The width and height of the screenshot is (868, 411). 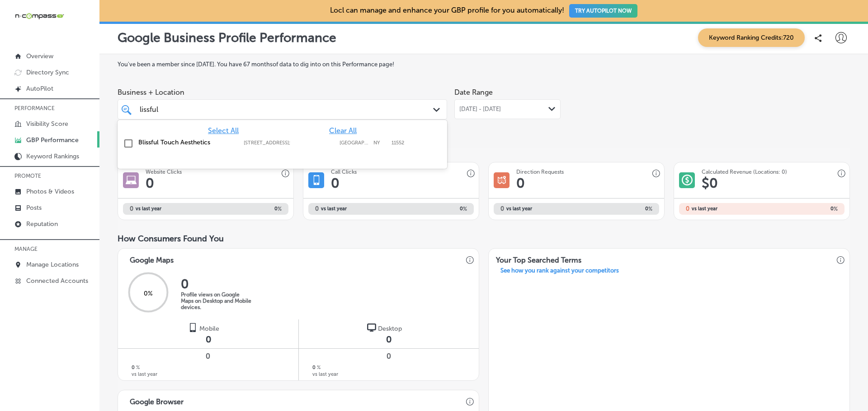 What do you see at coordinates (57, 281) in the screenshot?
I see `p: Connected Accounts` at bounding box center [57, 281].